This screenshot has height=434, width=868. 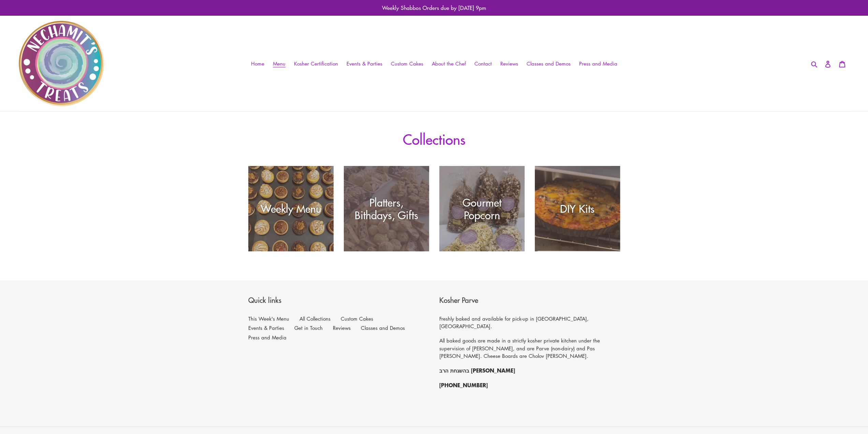 I want to click on a: This Week's Menu, so click(x=269, y=319).